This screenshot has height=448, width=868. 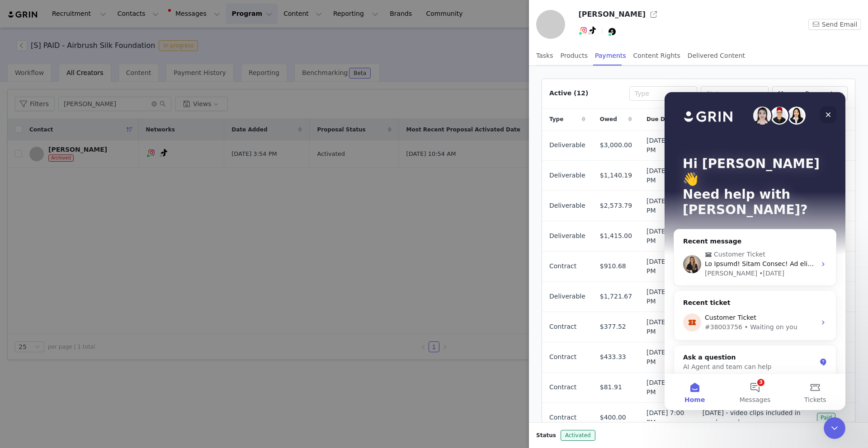 I want to click on img: Profile image for Darlene, so click(x=98, y=24).